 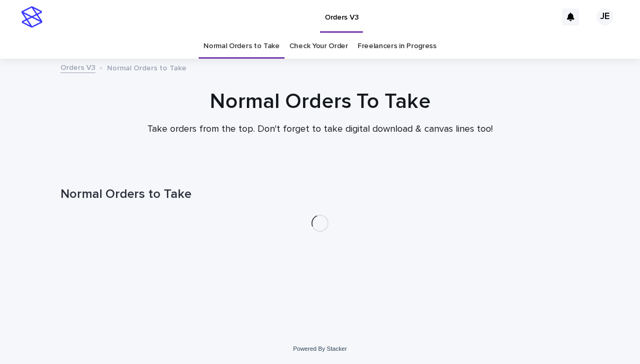 I want to click on p: Normal Orders to Take, so click(x=147, y=67).